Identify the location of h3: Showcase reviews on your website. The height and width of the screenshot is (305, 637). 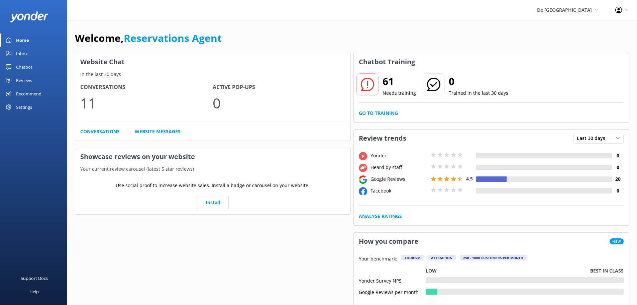
(213, 157).